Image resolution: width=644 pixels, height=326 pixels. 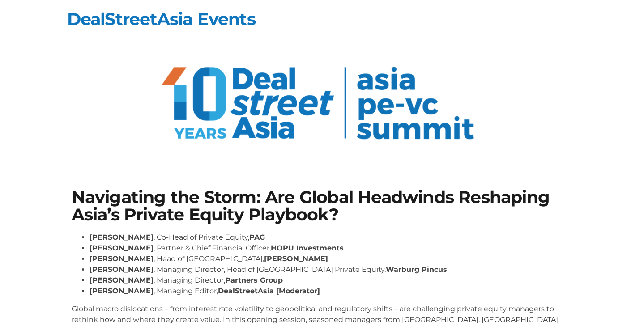 I want to click on strong: PAG, so click(x=257, y=237).